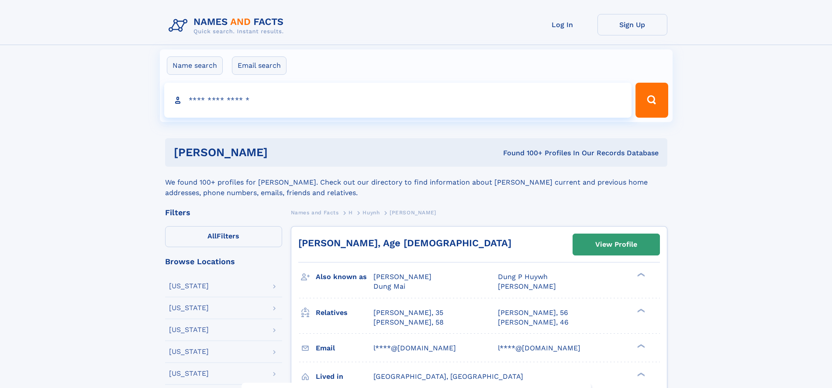  What do you see at coordinates (345, 348) in the screenshot?
I see `h3: Email` at bounding box center [345, 348].